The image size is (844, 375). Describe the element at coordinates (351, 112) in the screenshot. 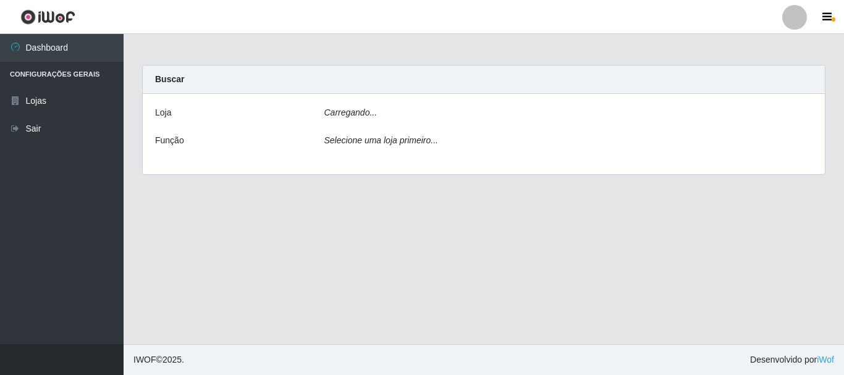

I see `i: Carregando...` at that location.